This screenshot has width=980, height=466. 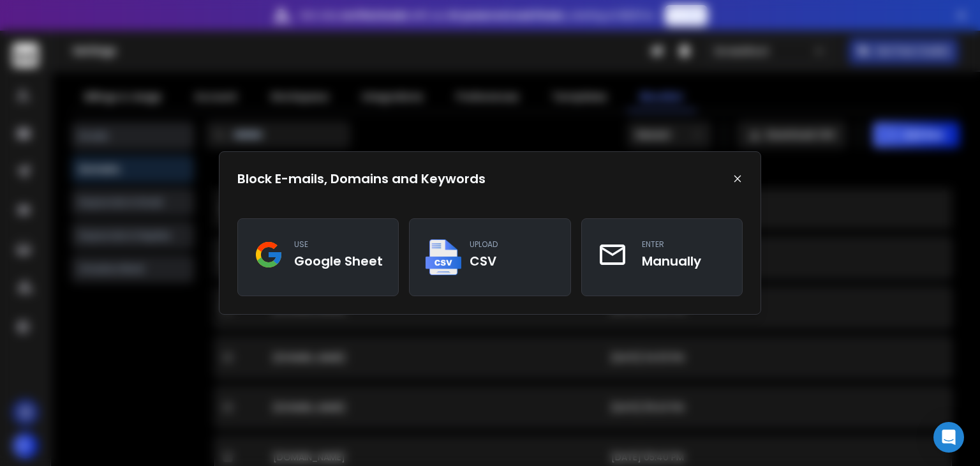 I want to click on div: Open Intercom Messenger, so click(x=948, y=437).